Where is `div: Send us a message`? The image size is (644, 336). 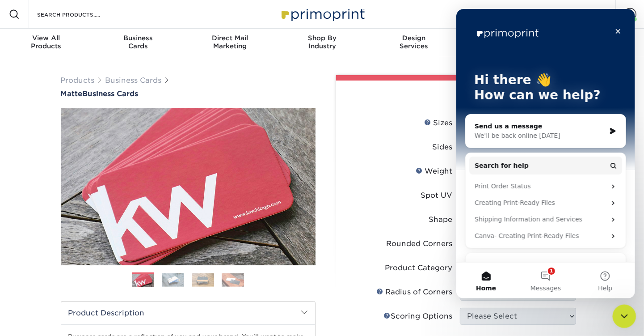
div: Send us a message is located at coordinates (84, 117).